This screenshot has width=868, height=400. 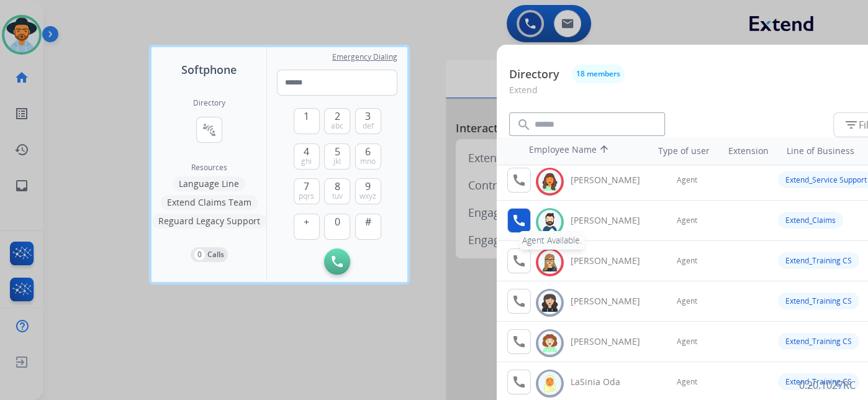 What do you see at coordinates (210, 255) in the screenshot?
I see `button: 0Calls` at bounding box center [210, 255].